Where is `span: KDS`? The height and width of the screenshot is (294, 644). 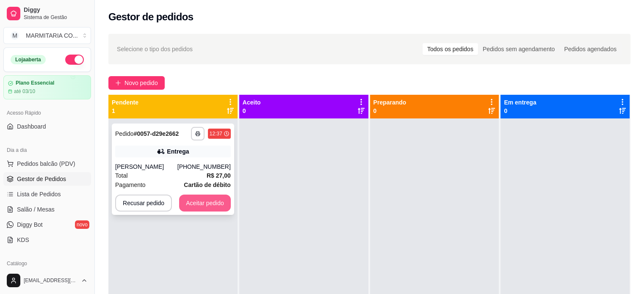 span: KDS is located at coordinates (23, 240).